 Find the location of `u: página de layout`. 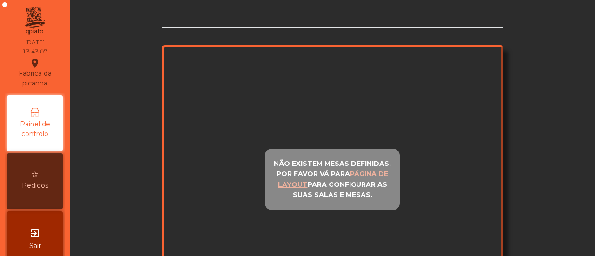

u: página de layout is located at coordinates (333, 179).